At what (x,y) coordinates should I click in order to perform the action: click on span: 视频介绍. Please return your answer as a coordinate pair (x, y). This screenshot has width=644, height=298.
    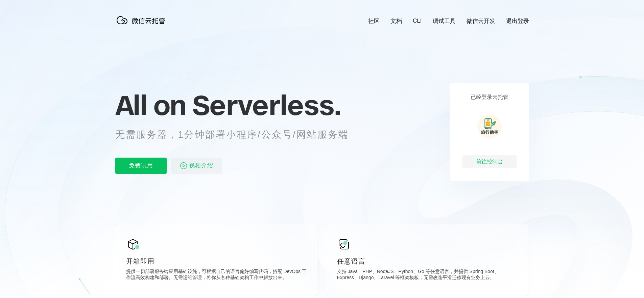
    Looking at the image, I should click on (201, 166).